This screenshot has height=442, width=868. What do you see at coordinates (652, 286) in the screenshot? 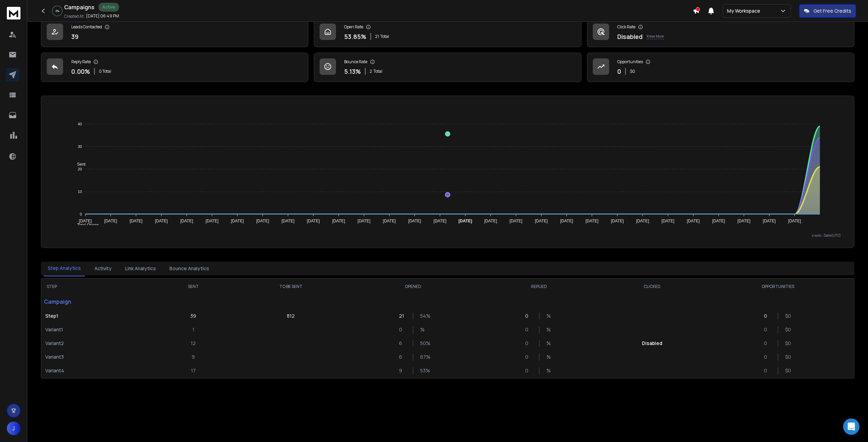
I see `th: CLICKED` at bounding box center [652, 286].